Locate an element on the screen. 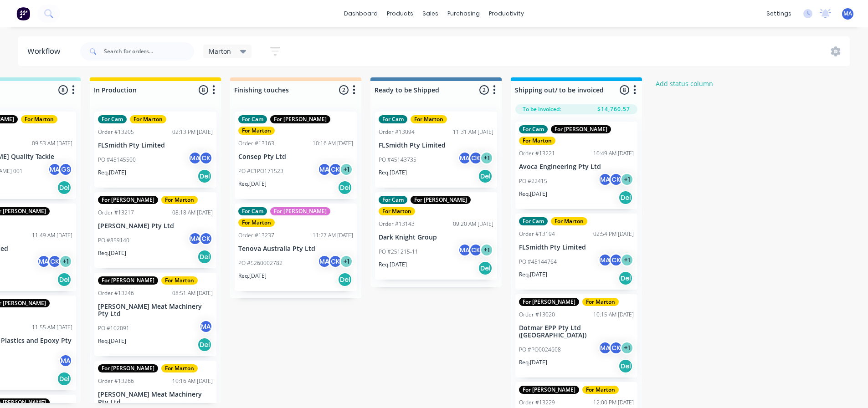  button: Add status column is located at coordinates (685, 83).